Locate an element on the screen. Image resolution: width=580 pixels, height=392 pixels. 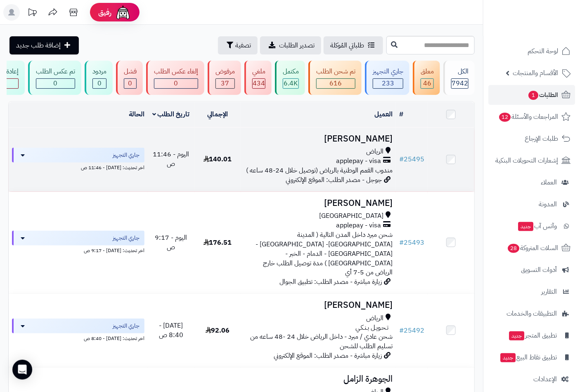
span: جاري التجهيز is located at coordinates (126, 326).